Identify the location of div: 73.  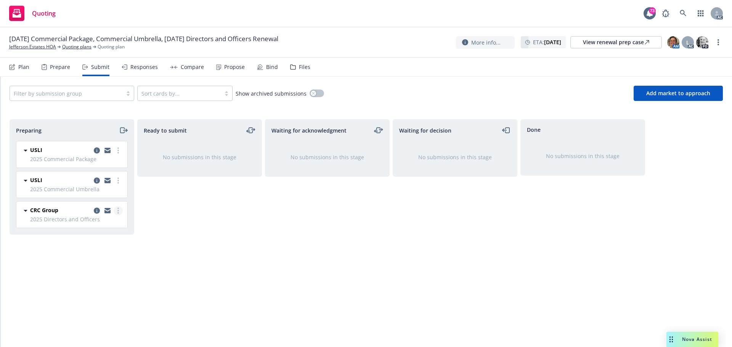
(652, 11).